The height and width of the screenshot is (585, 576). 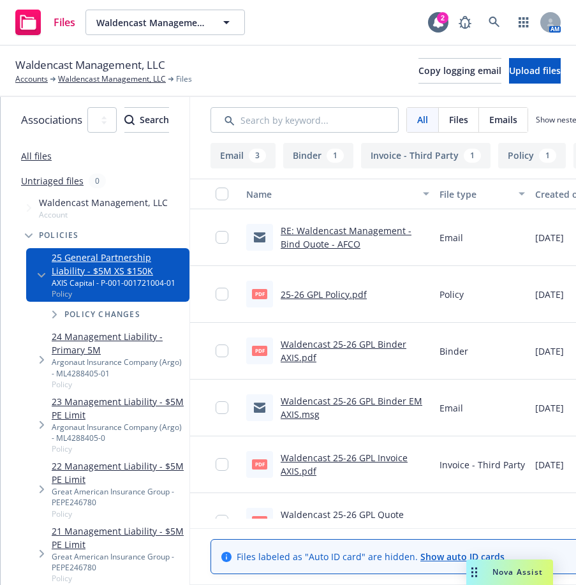 What do you see at coordinates (532, 156) in the screenshot?
I see `button: Policy` at bounding box center [532, 156].